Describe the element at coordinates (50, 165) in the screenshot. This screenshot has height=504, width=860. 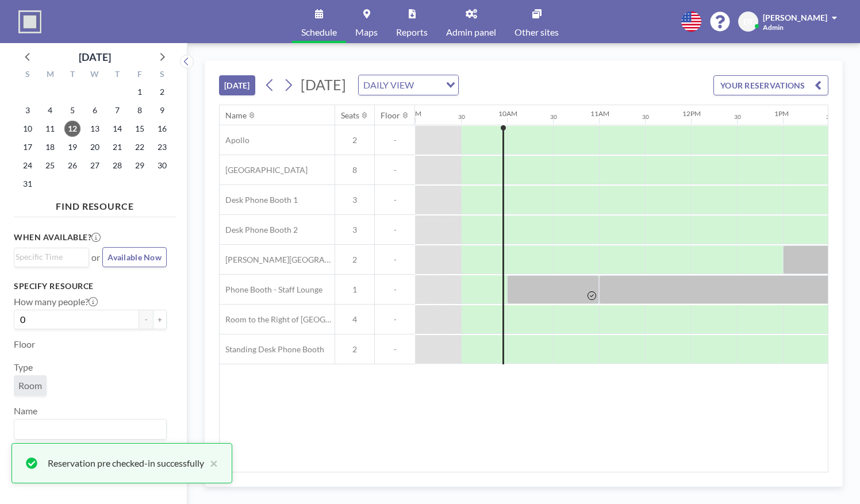
I see `span: Monday, August 25, 2025` at that location.